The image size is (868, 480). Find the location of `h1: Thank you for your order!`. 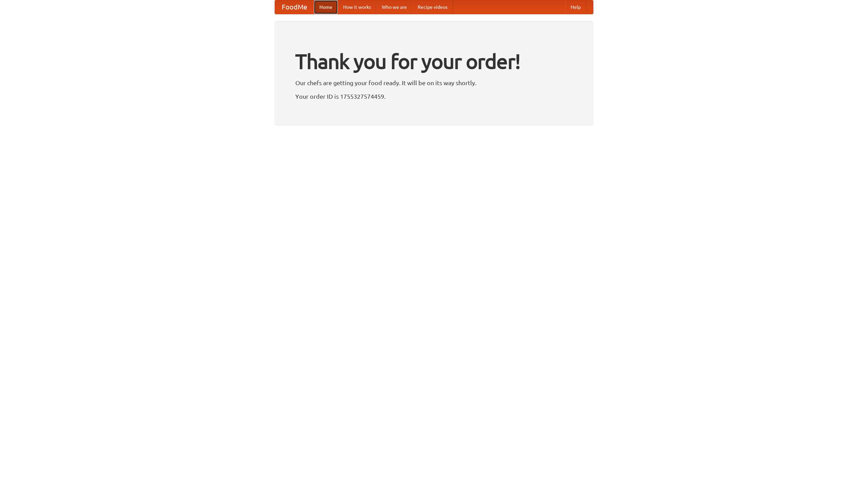

h1: Thank you for your order! is located at coordinates (434, 61).